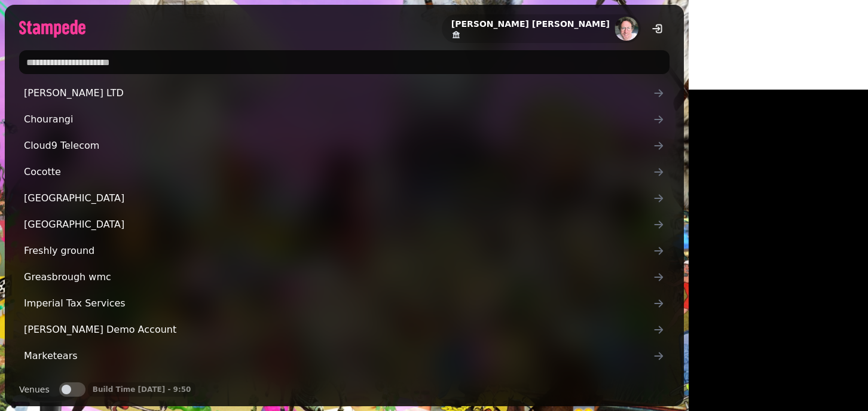  Describe the element at coordinates (344, 251) in the screenshot. I see `a: Freshly ground` at that location.